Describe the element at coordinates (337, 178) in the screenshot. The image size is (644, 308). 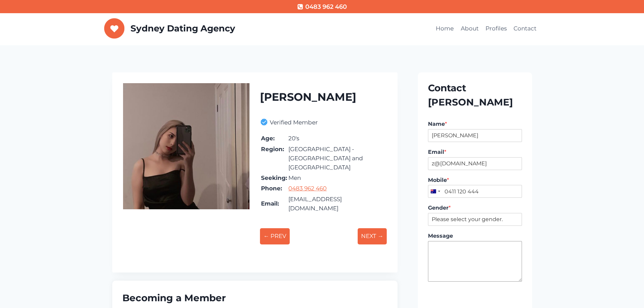
I see `td: Men` at that location.